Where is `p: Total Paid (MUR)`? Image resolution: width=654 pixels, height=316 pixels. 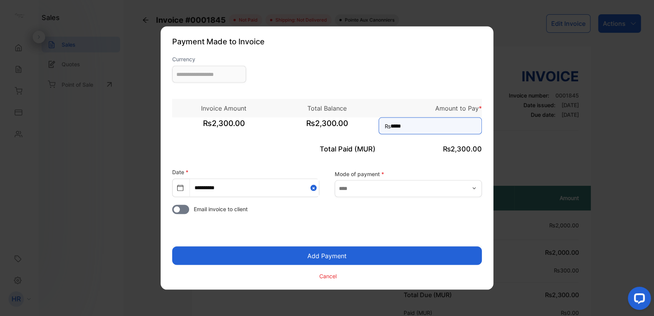
p: Total Paid (MUR) is located at coordinates (327, 149).